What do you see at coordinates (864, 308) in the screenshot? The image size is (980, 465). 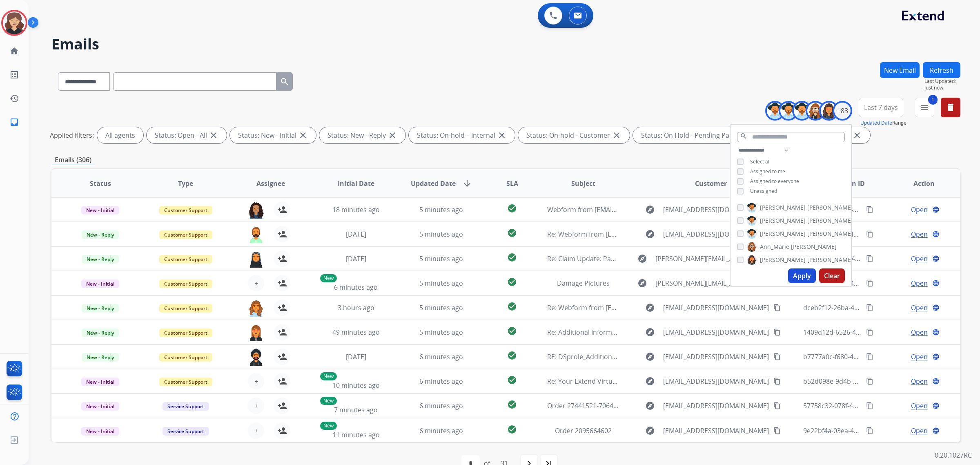 I see `span: dceb2f12-26ba-4672-a4a9-5b4610e27f0f` at bounding box center [864, 308].